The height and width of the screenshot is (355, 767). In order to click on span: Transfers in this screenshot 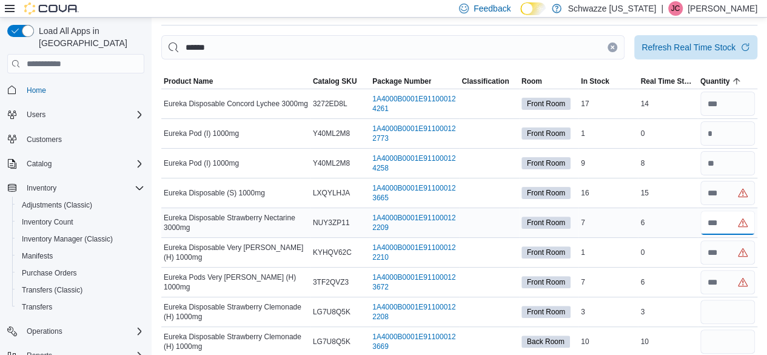, I will do `click(81, 307)`.